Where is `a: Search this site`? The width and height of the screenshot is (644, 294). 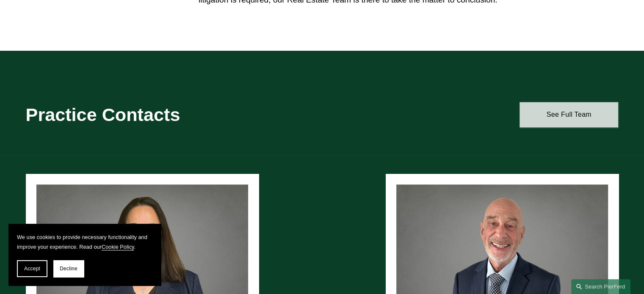
a: Search this site is located at coordinates (600, 287).